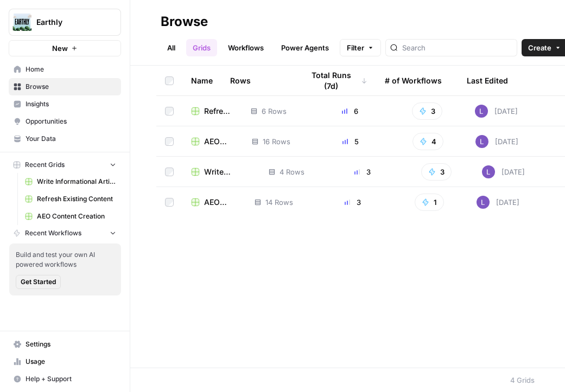 The image size is (565, 392). Describe the element at coordinates (214, 202) in the screenshot. I see `a: AEO Brand Mention Outreach` at that location.